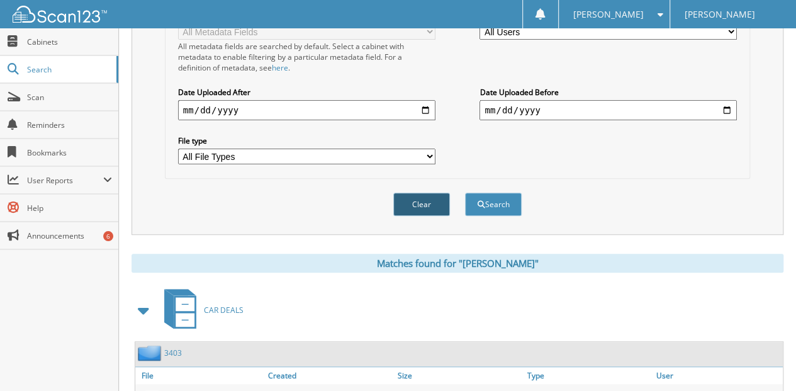 The width and height of the screenshot is (796, 391). Describe the element at coordinates (69, 235) in the screenshot. I see `span: Announcements` at that location.